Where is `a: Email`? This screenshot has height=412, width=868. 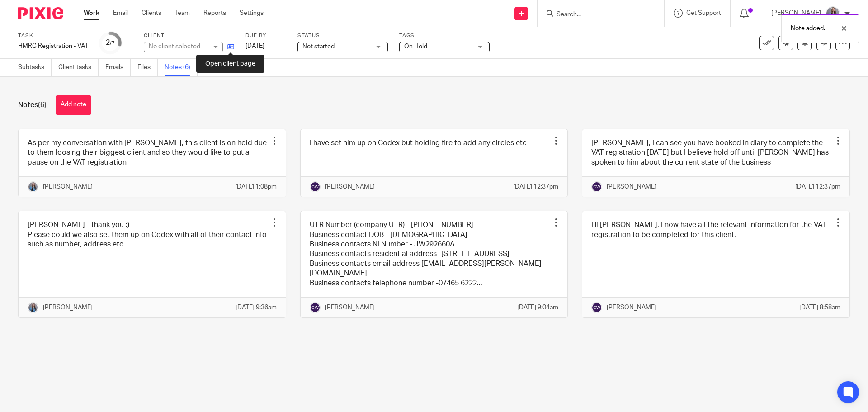
a: Email is located at coordinates (120, 13).